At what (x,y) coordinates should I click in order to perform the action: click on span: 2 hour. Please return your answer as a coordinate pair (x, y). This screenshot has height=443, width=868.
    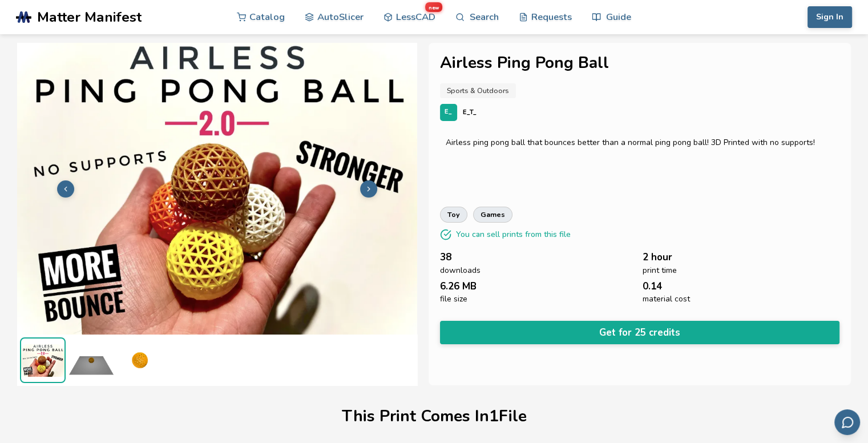
    Looking at the image, I should click on (657, 257).